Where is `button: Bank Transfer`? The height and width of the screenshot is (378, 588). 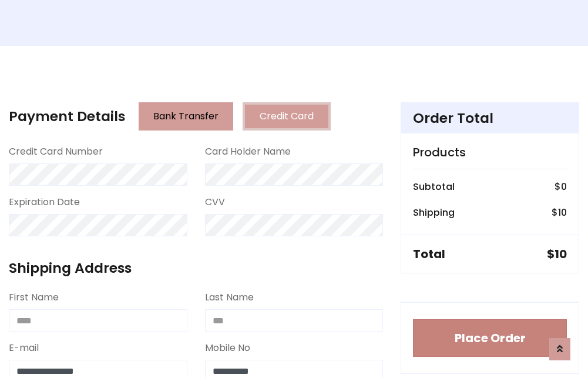 button: Bank Transfer is located at coordinates (186, 116).